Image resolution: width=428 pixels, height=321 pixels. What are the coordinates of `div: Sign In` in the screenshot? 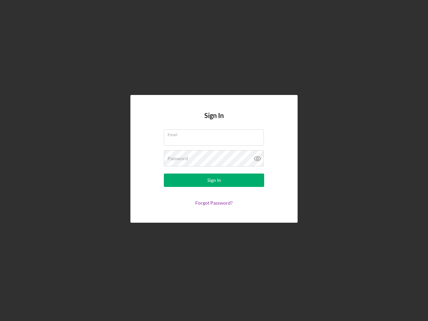 It's located at (214, 180).